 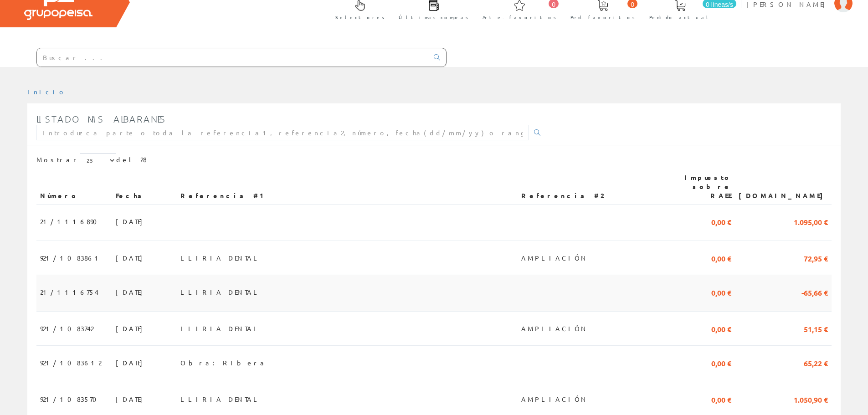 I want to click on font: Ped. favoritos, so click(x=603, y=17).